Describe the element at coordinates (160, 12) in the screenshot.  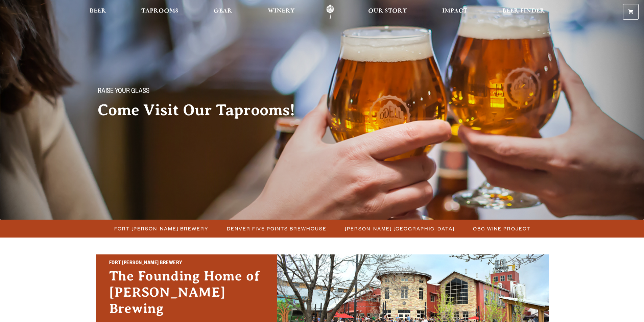
I see `a: Taprooms` at that location.